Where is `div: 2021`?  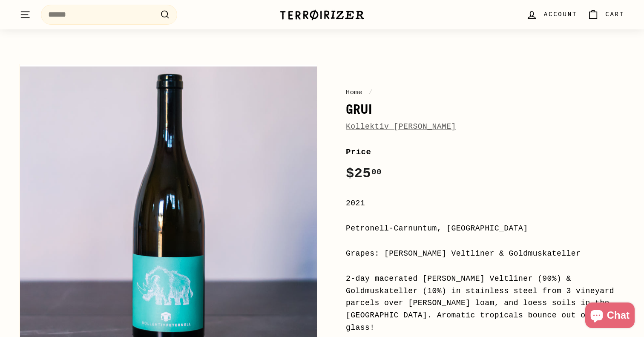
div: 2021 is located at coordinates (485, 203).